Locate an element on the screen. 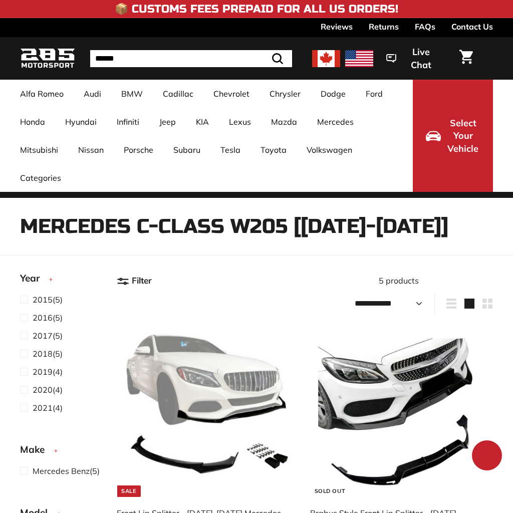 This screenshot has height=513, width=513. a: Chevrolet is located at coordinates (232, 94).